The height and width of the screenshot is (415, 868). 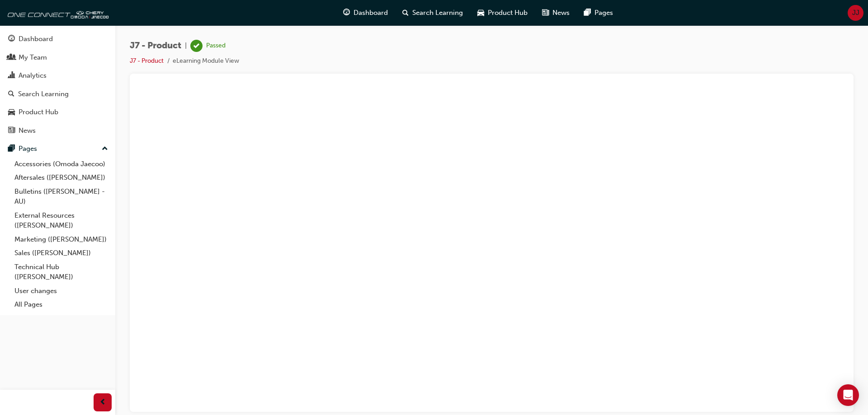 I want to click on a: User changes, so click(x=61, y=290).